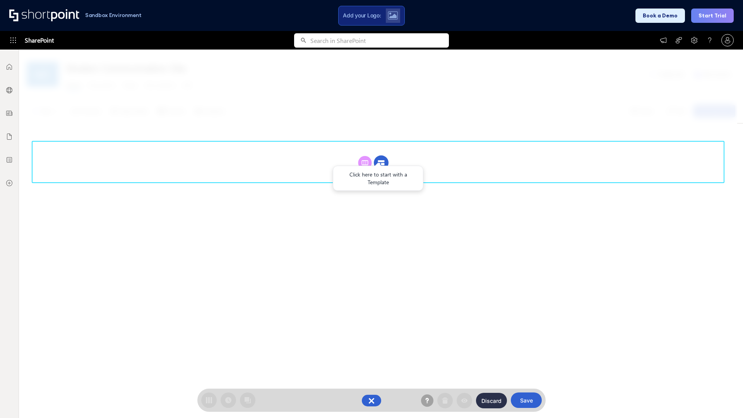  What do you see at coordinates (393, 15) in the screenshot?
I see `img: Upload logo` at bounding box center [393, 15].